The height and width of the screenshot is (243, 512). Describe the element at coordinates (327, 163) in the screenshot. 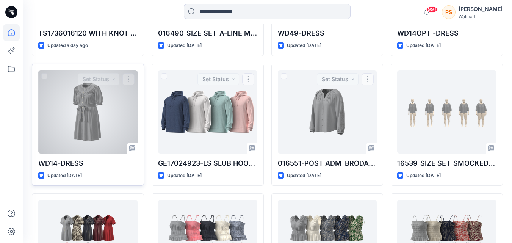

I see `p: 016551-POST ADM_BRODARIE ANGALIS BLOUSE` at that location.